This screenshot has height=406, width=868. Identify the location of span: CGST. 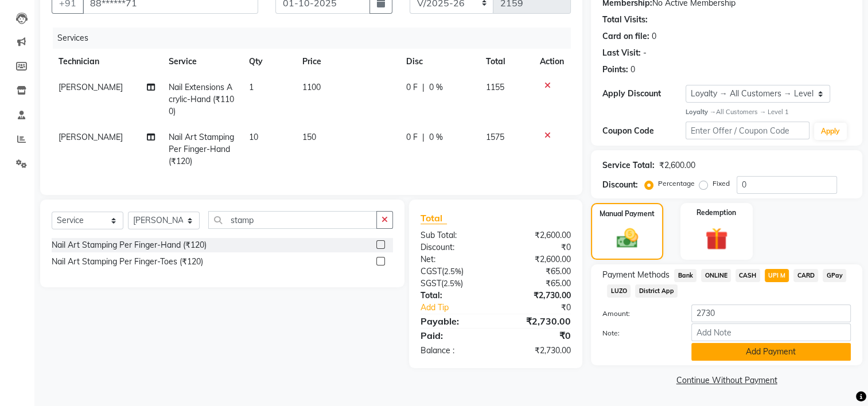
(431, 271).